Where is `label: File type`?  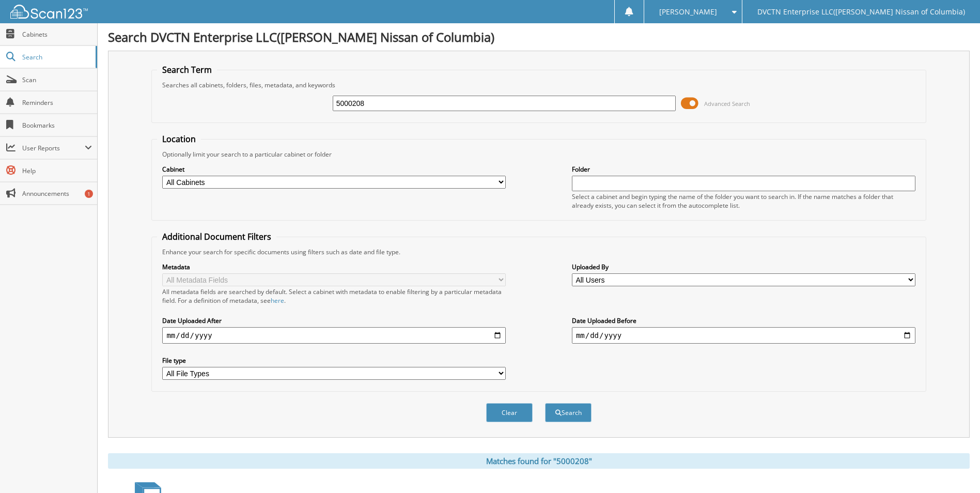 label: File type is located at coordinates (334, 360).